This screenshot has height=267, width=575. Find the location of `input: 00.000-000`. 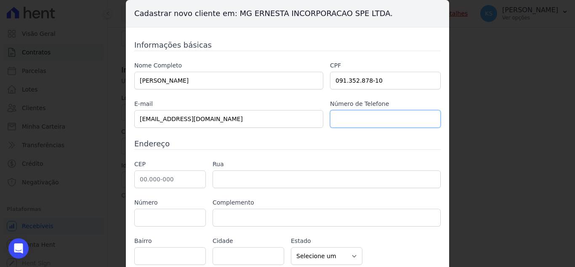

input: 00.000-000 is located at coordinates (170, 179).